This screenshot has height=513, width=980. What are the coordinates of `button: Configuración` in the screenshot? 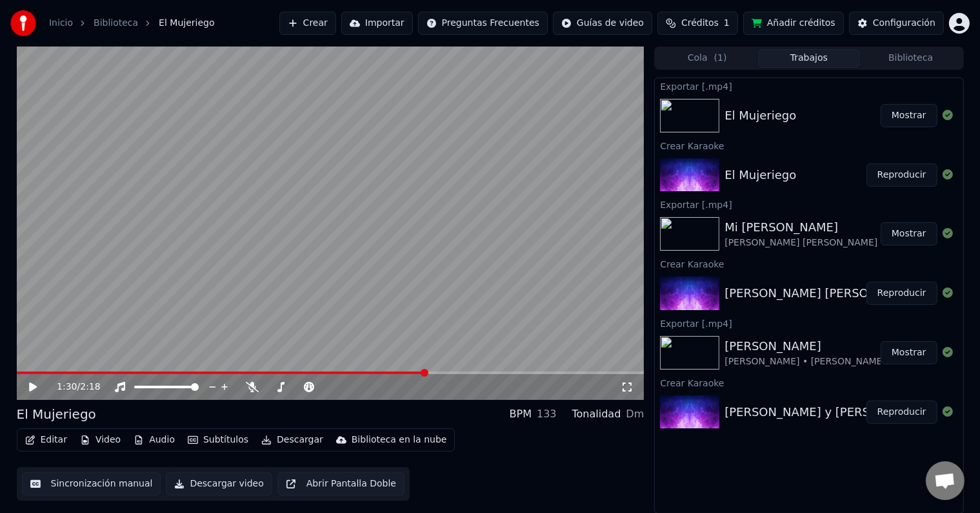 It's located at (896, 23).